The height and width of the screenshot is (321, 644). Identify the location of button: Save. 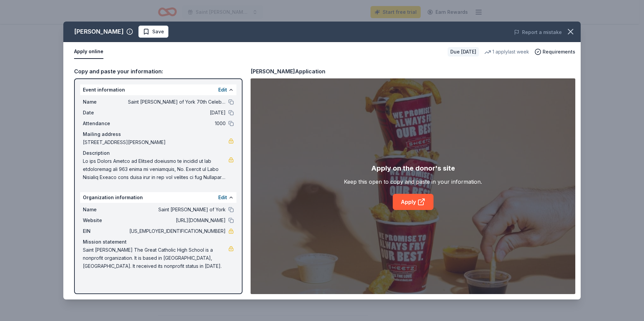
(153, 32).